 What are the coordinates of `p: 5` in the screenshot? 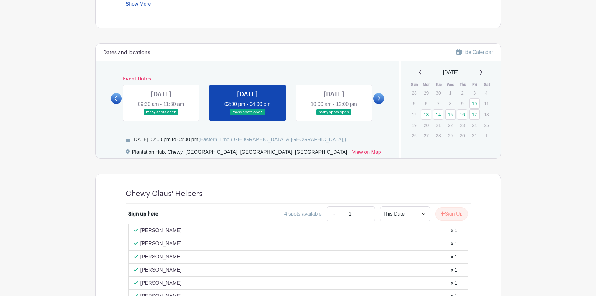 It's located at (414, 103).